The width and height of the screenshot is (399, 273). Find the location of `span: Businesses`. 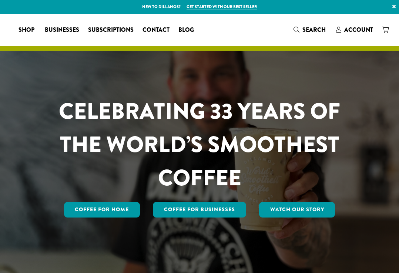

span: Businesses is located at coordinates (62, 30).